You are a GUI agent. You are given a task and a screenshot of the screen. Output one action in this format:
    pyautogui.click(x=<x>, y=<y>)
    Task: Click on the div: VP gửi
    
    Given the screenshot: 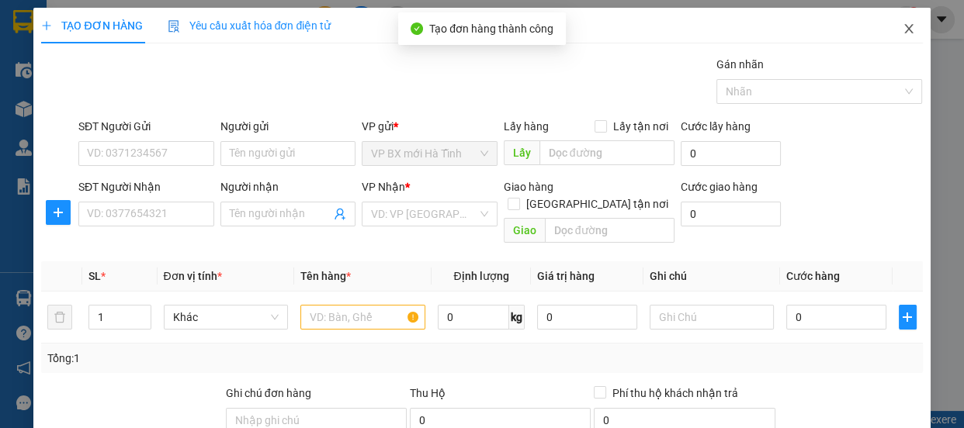 What is the action you would take?
    pyautogui.click(x=429, y=126)
    